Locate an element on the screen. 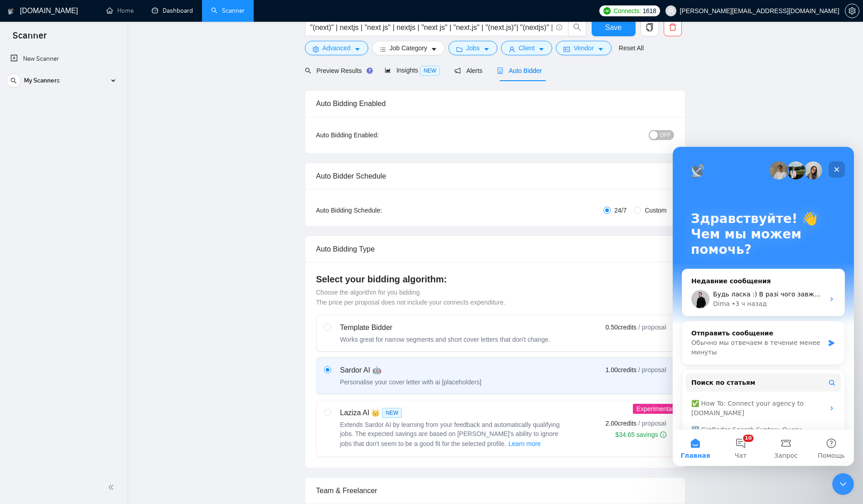 The width and height of the screenshot is (863, 504). span: Auto Bidder is located at coordinates (520, 71).